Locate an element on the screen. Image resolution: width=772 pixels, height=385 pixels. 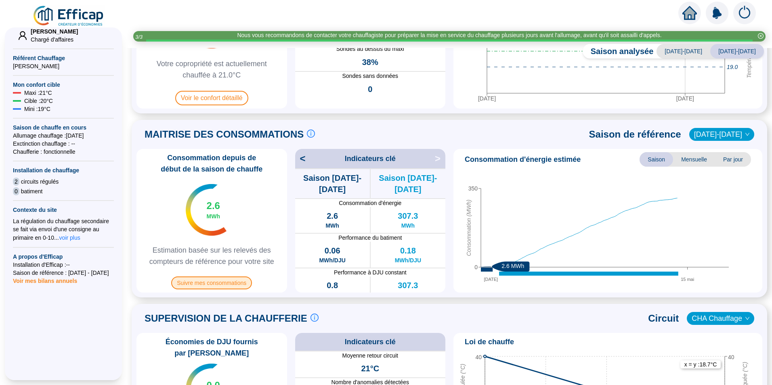
span: Consommation d'énergie estimée is located at coordinates (523, 160).